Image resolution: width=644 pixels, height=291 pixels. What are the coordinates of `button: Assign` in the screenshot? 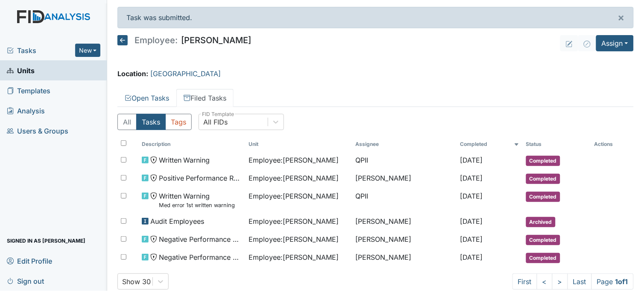 It's located at (615, 43).